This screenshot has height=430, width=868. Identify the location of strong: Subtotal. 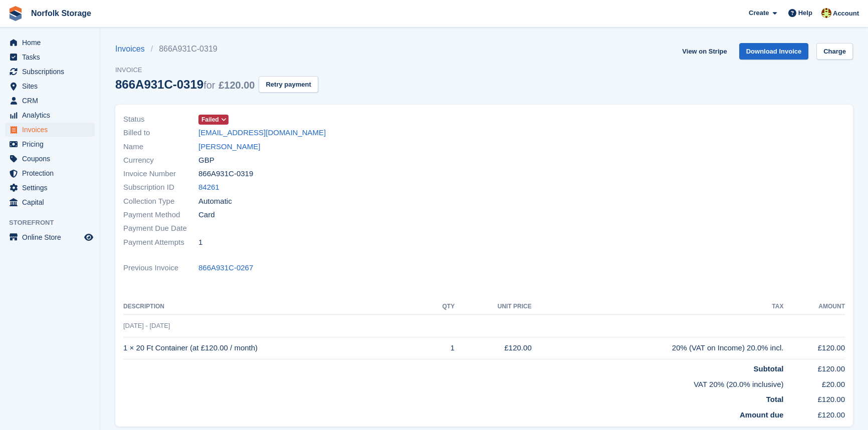
(768, 369).